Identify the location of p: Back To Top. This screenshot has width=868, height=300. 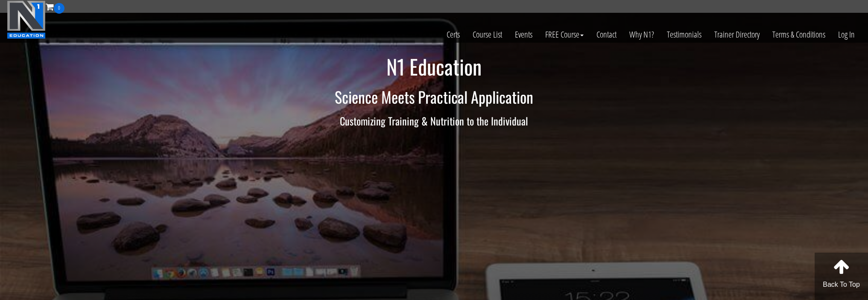
(841, 285).